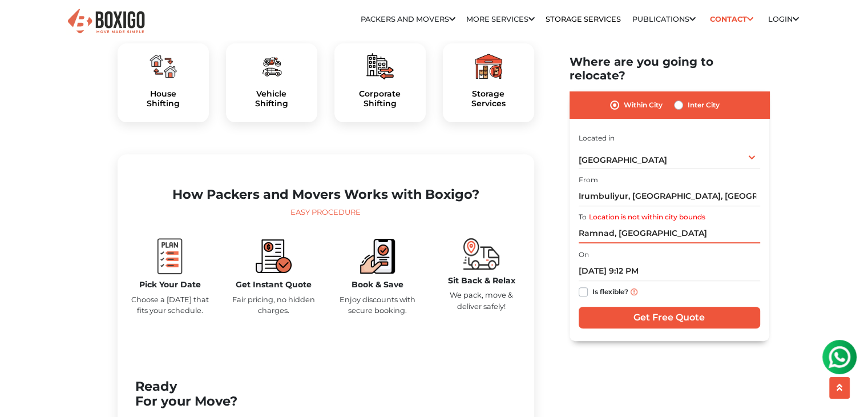 Image resolution: width=868 pixels, height=417 pixels. What do you see at coordinates (378, 284) in the screenshot?
I see `h5: Book & Save` at bounding box center [378, 284].